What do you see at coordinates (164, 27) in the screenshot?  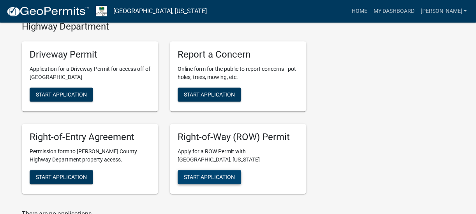 I see `h4: Highway Department` at bounding box center [164, 27].